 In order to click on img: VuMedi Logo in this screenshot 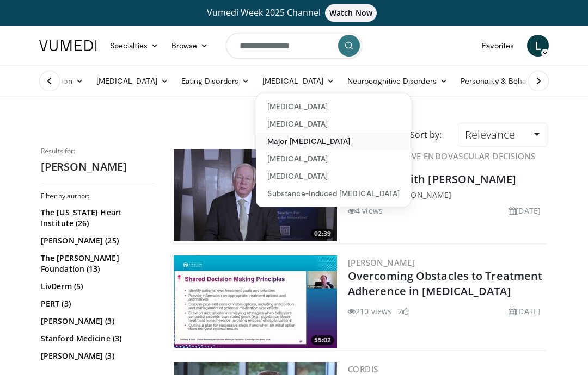, I will do `click(68, 45)`.